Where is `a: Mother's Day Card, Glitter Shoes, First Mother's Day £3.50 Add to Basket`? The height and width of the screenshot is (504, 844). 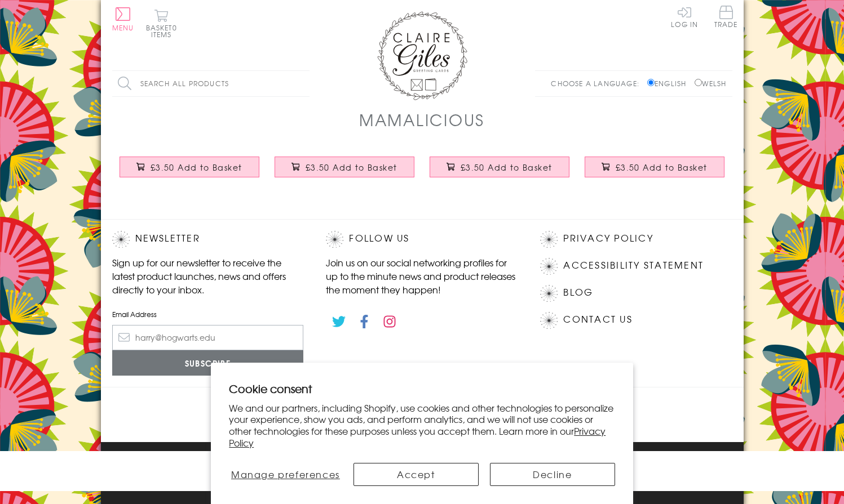 a: Mother's Day Card, Glitter Shoes, First Mother's Day £3.50 Add to Basket is located at coordinates (655, 172).